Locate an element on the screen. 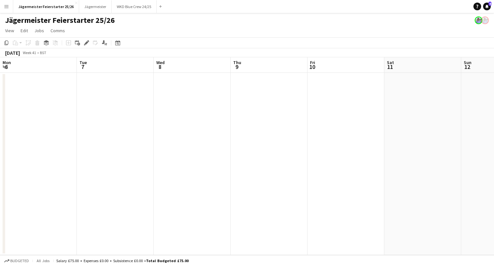 This screenshot has height=266, width=494. span: Edit is located at coordinates (24, 31).